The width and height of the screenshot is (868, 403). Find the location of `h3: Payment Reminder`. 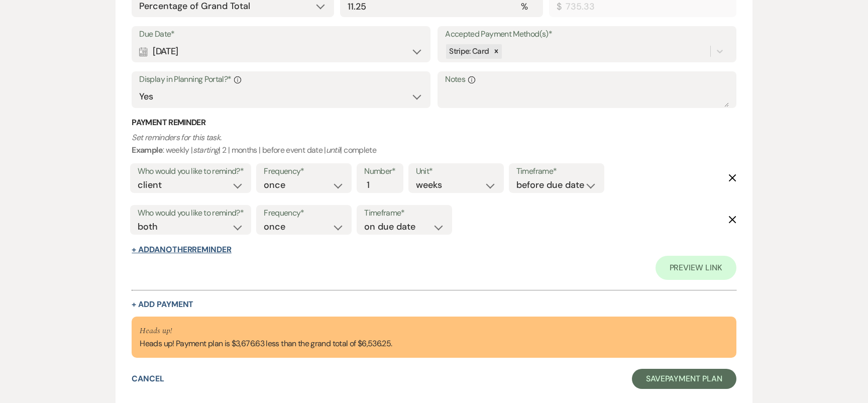

h3: Payment Reminder is located at coordinates (434, 123).